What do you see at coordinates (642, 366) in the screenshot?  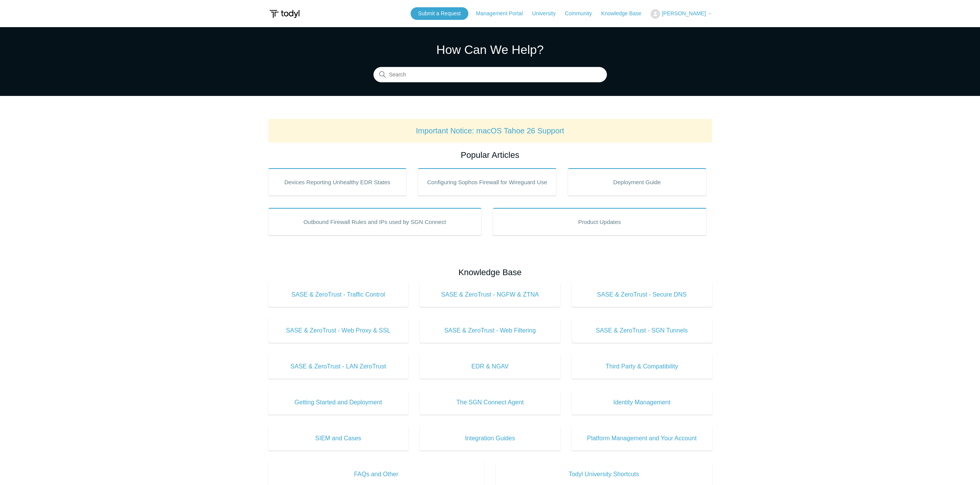 I see `span: Third Party & Compatibility` at bounding box center [642, 366].